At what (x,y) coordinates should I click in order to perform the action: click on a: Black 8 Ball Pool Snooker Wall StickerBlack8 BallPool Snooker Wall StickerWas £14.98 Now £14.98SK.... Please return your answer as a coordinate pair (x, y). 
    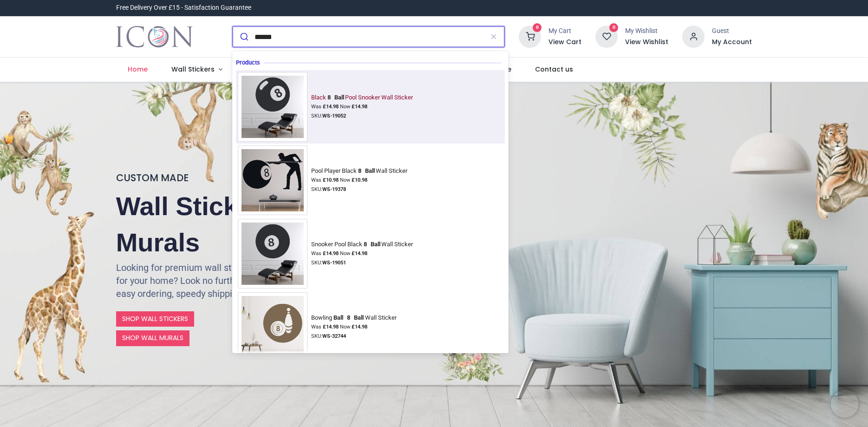
    Looking at the image, I should click on (370, 107).